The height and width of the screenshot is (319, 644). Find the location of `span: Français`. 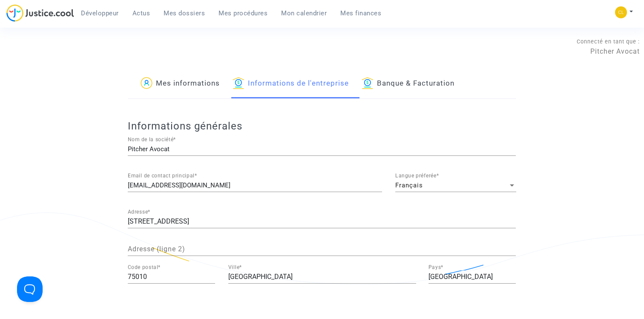

span: Français is located at coordinates (409, 186).